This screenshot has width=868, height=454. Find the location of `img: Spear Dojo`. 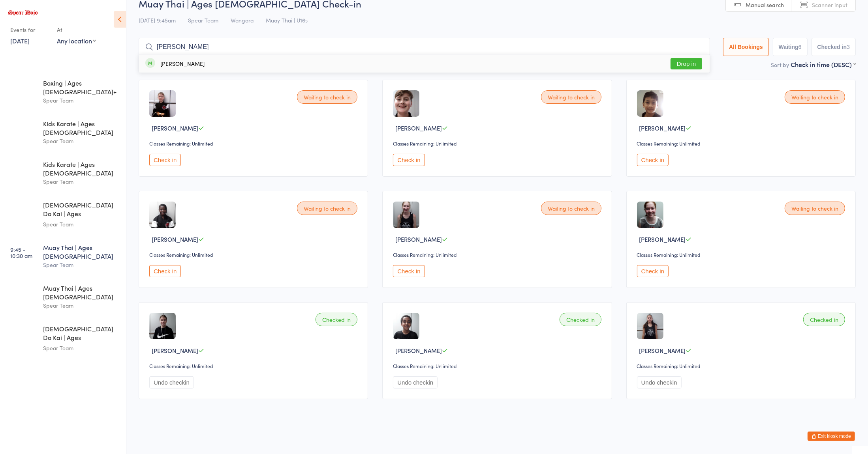

img: Spear Dojo is located at coordinates (22, 13).